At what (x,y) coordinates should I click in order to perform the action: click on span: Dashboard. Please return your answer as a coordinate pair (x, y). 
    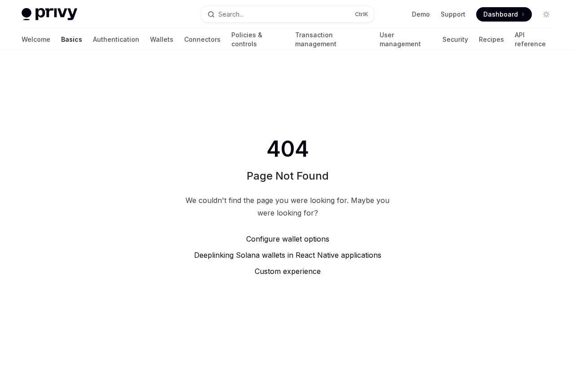
    Looking at the image, I should click on (500, 15).